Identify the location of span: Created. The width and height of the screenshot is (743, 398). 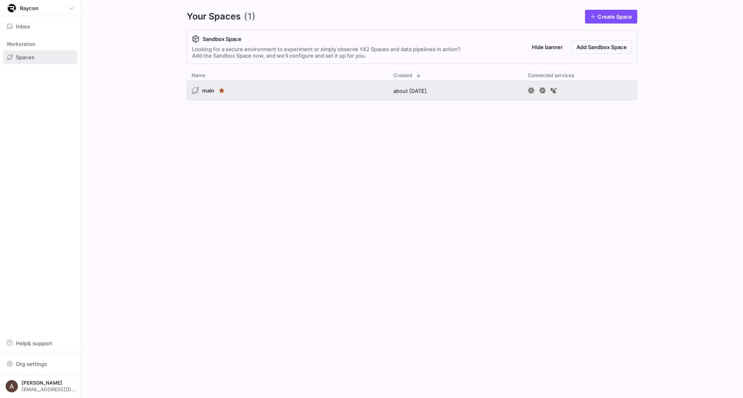
(403, 75).